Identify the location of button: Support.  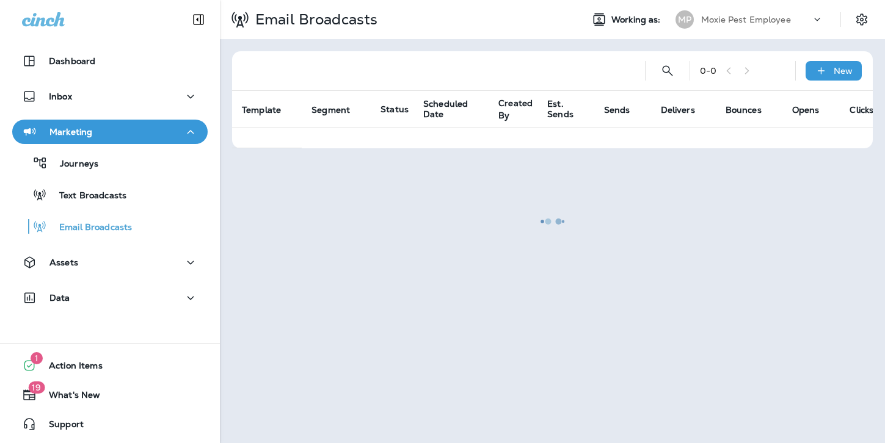
(110, 424).